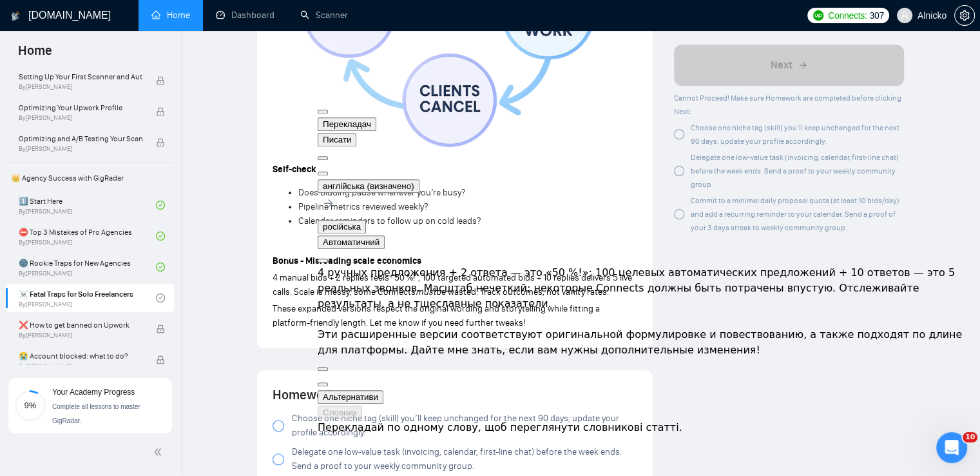 This screenshot has width=980, height=476. Describe the element at coordinates (80, 108) in the screenshot. I see `span: Optimizing Your Upwork Profile` at that location.